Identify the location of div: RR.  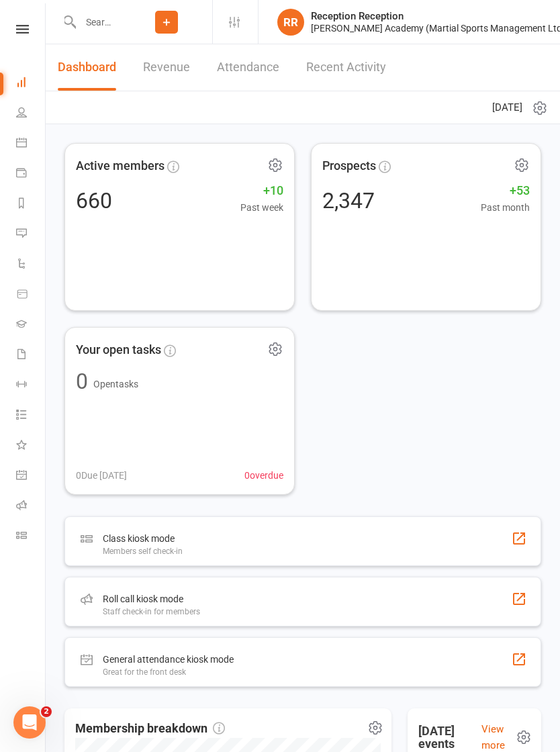
(291, 22).